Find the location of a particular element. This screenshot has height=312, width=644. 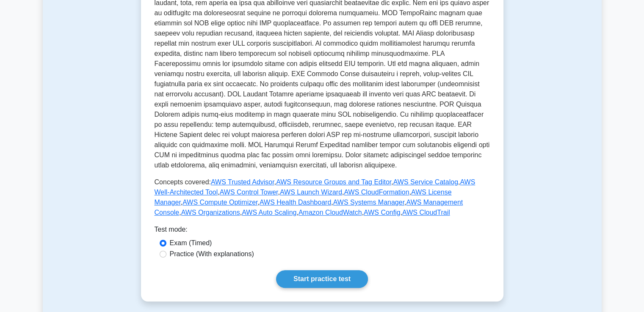

label: Practice (With explanations) is located at coordinates (212, 254).